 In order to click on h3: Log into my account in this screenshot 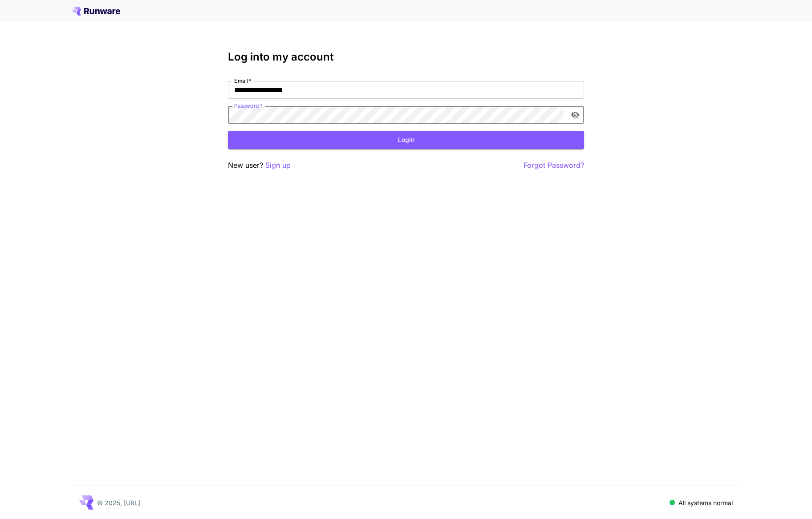, I will do `click(406, 57)`.